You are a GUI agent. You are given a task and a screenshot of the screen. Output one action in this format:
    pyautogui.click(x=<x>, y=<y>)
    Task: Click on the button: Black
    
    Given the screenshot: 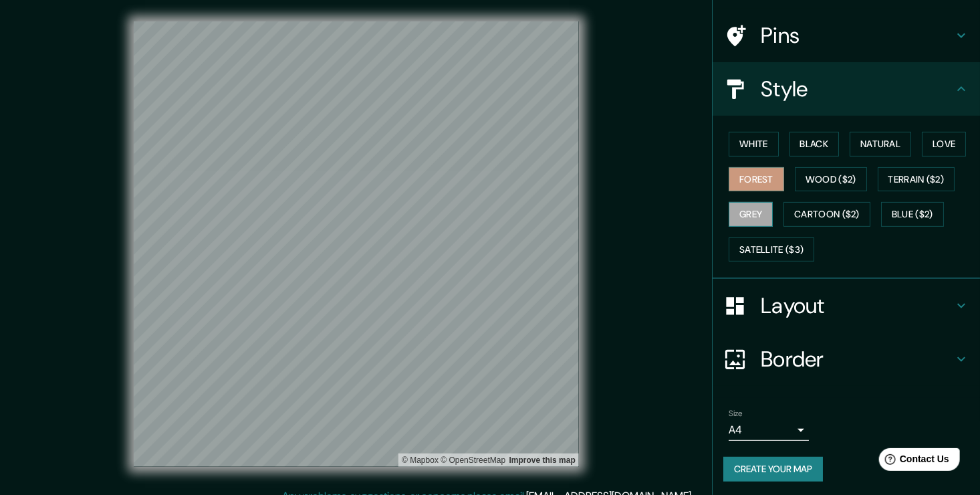 What is the action you would take?
    pyautogui.click(x=815, y=143)
    